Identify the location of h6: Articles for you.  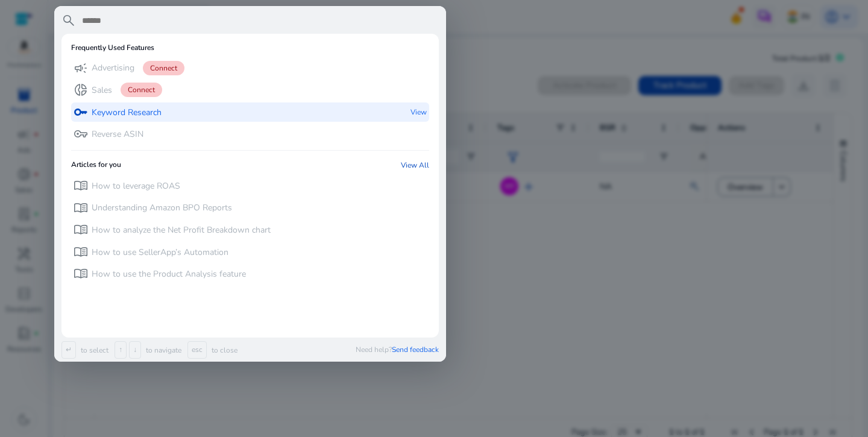
(96, 165).